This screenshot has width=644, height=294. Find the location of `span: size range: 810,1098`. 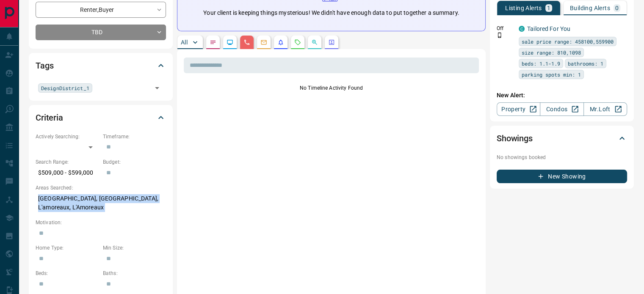

span: size range: 810,1098 is located at coordinates (551, 52).